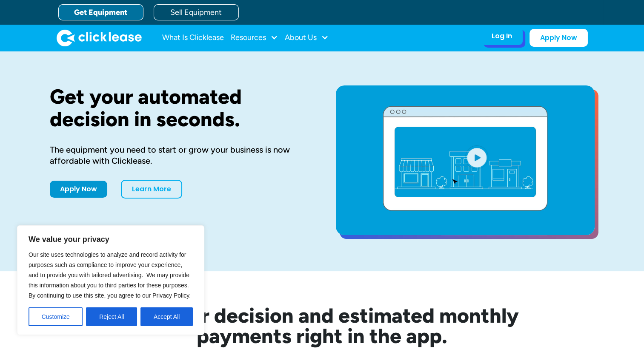 This screenshot has width=644, height=352. Describe the element at coordinates (101, 13) in the screenshot. I see `a: Get Equipment` at that location.